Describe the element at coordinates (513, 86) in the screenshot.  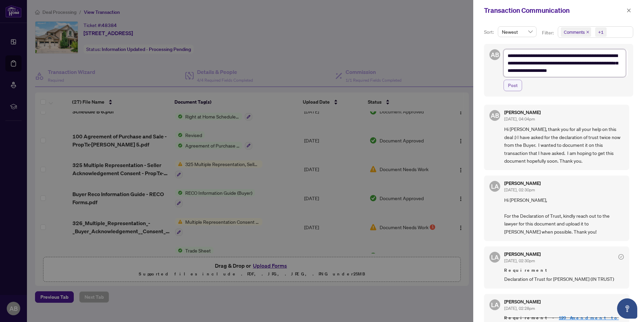
I see `span: Post` at that location.